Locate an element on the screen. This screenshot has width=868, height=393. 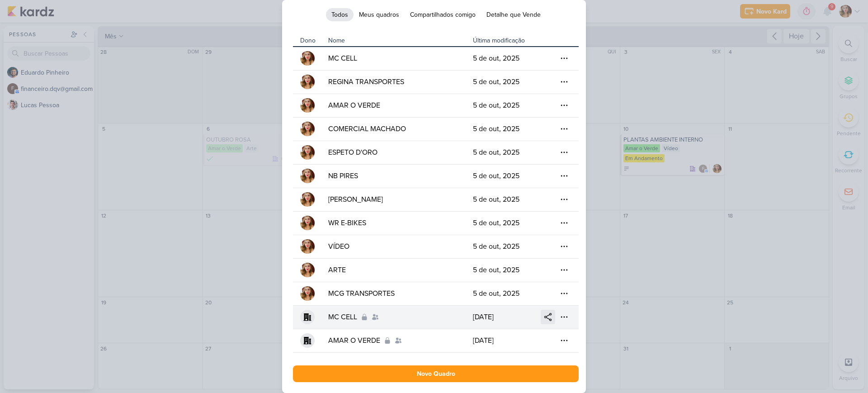
div: VÍDEO is located at coordinates (339, 246).